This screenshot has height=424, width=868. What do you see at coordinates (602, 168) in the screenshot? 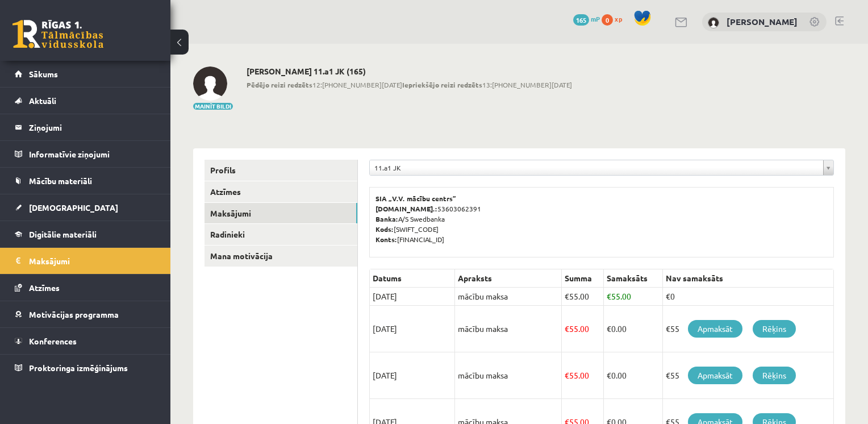
I see `a: 11.a1 JK` at bounding box center [602, 168].